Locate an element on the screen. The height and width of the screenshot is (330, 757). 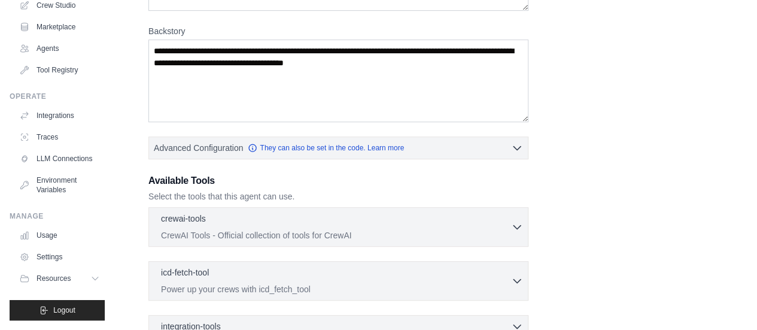
span: Resources is located at coordinates (53, 278).